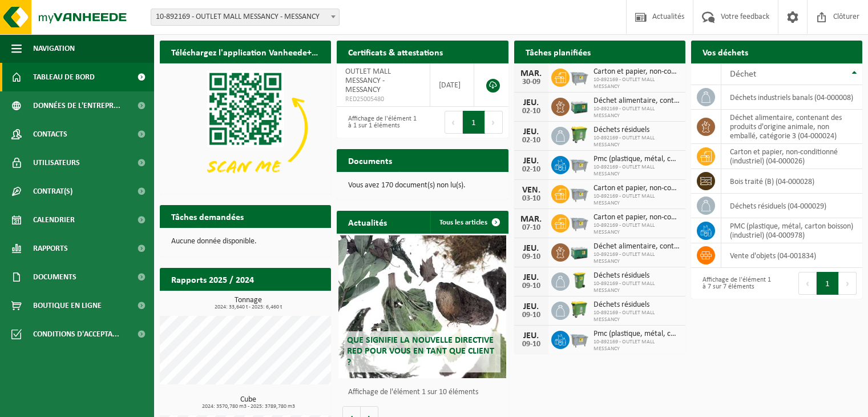 This screenshot has height=417, width=868. What do you see at coordinates (469, 222) in the screenshot?
I see `a: Tous les articles` at bounding box center [469, 222].